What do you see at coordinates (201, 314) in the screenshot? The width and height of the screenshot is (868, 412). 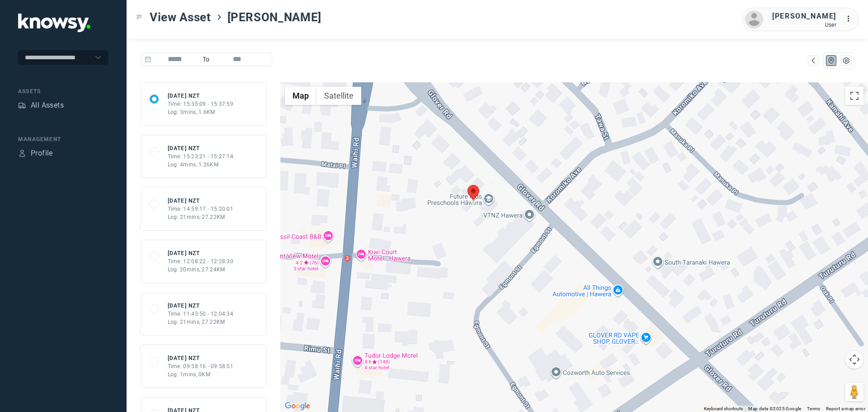 I see `div: Time: 11:43:50 - 12:04:34` at bounding box center [201, 314].